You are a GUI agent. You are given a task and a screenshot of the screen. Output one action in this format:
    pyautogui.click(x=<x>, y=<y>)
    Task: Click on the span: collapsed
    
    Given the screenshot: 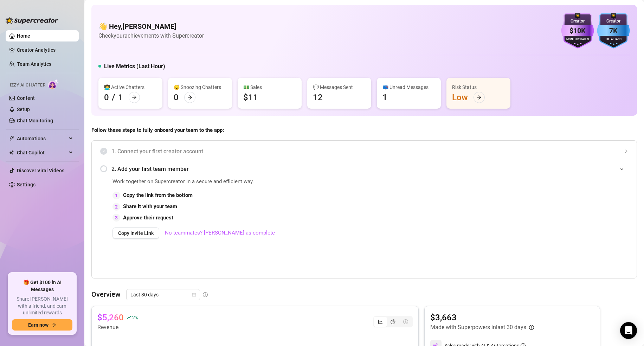 What is the action you would take?
    pyautogui.click(x=626, y=151)
    